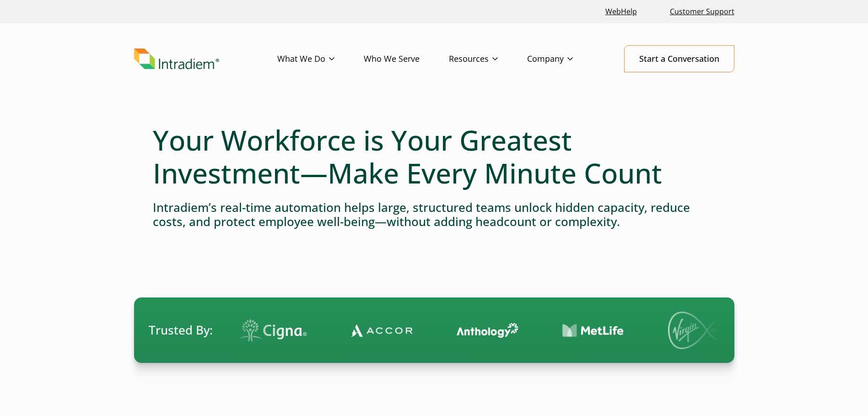  Describe the element at coordinates (487, 59) in the screenshot. I see `a: Resources` at that location.